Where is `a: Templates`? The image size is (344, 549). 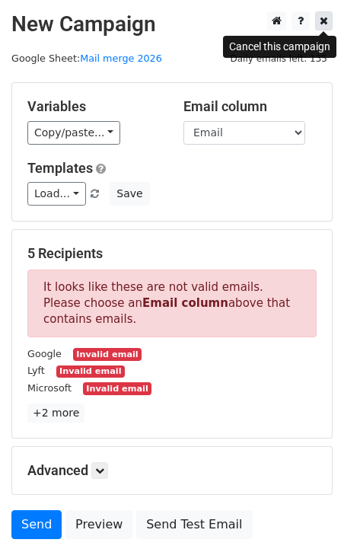
a: Templates is located at coordinates (60, 168).